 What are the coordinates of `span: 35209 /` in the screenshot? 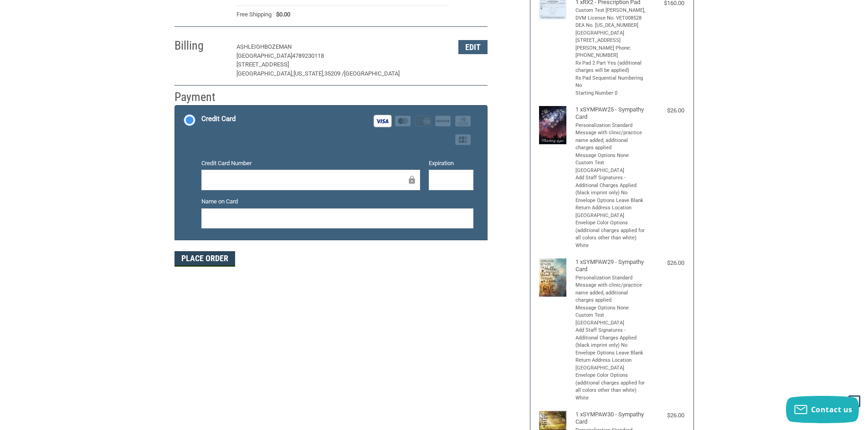 It's located at (334, 73).